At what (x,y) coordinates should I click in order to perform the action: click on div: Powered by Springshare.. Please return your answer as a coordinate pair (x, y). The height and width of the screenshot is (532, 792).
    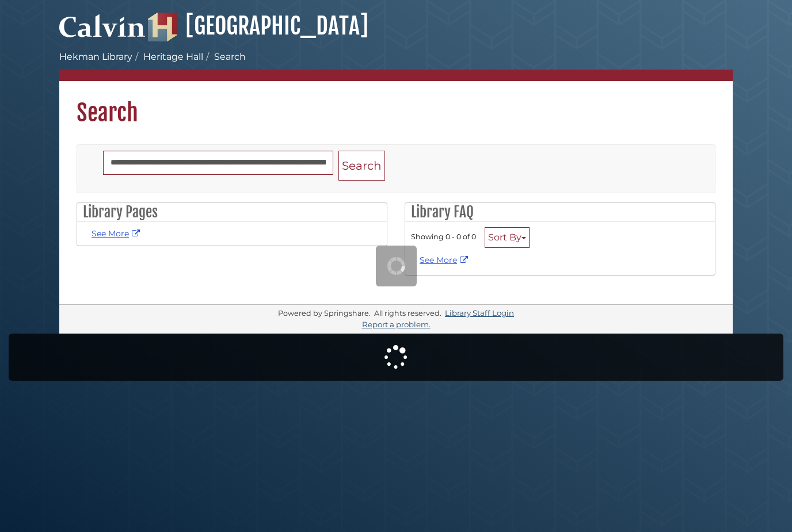
    Looking at the image, I should click on (324, 313).